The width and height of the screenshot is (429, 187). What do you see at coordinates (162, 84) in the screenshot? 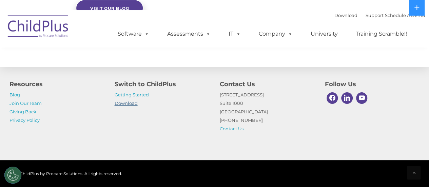
I see `h4: Switch to ChildPlus` at bounding box center [162, 84].